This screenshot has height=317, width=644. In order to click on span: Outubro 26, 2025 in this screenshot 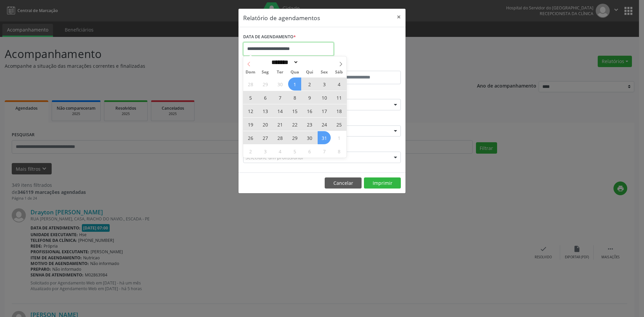, I will do `click(250, 138)`.